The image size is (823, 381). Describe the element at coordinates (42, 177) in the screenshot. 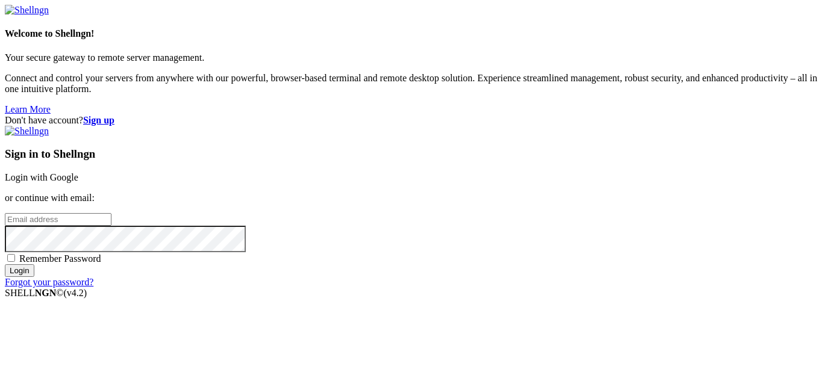

I see `a: Login with Google` at that location.